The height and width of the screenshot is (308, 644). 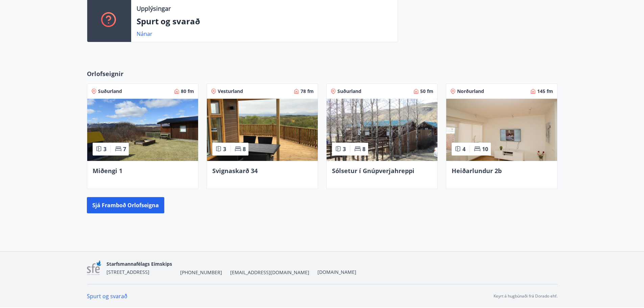 What do you see at coordinates (477, 171) in the screenshot?
I see `span: Heiðarlundur 2b` at bounding box center [477, 171].